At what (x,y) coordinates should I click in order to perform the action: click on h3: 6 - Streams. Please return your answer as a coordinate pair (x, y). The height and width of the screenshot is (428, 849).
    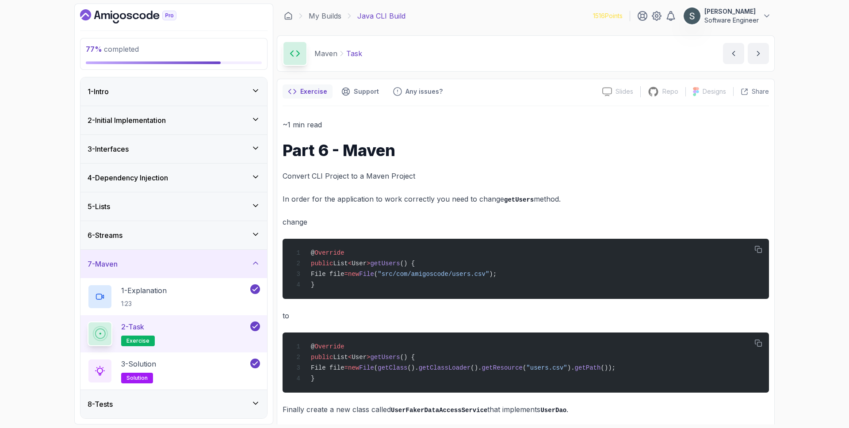
    Looking at the image, I should click on (105, 235).